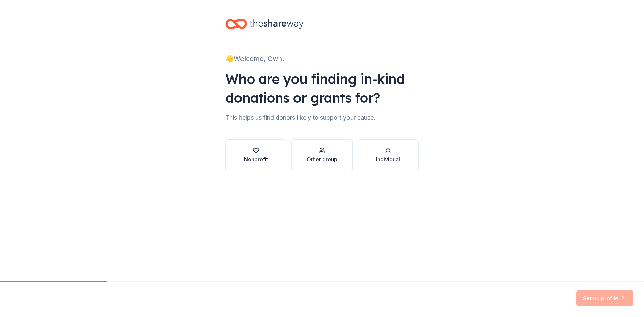  Describe the element at coordinates (322, 59) in the screenshot. I see `div: 👋 Welcome, Own!` at that location.